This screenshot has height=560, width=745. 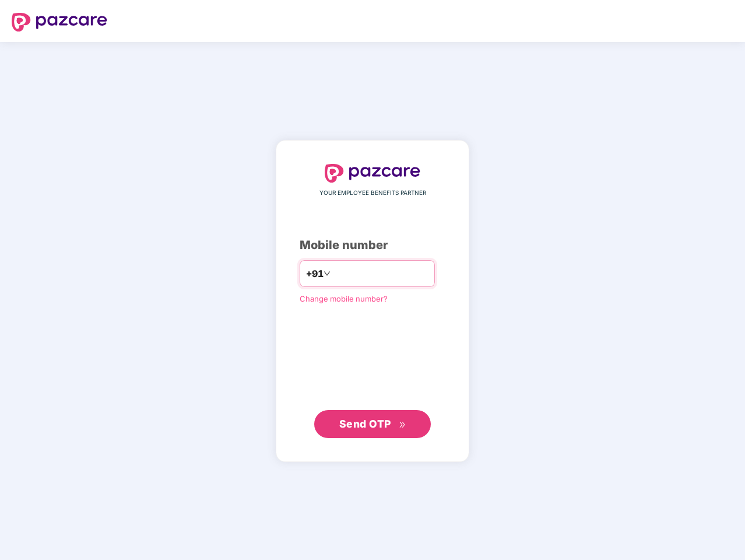 I want to click on a: Change mobile number?, so click(x=344, y=299).